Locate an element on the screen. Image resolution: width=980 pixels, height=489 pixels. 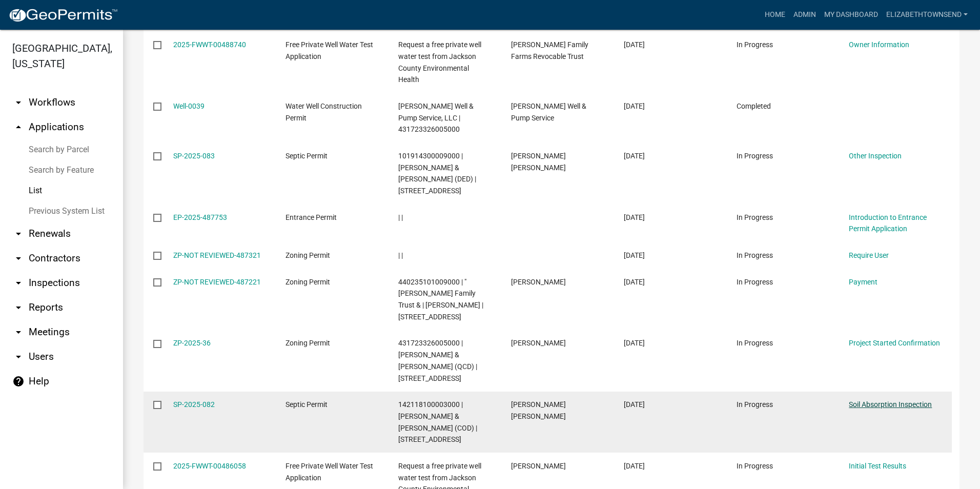
i: help is located at coordinates (18, 381).